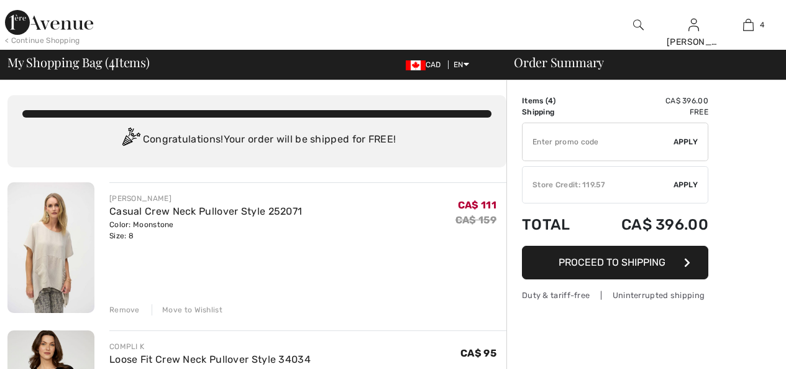 The image size is (786, 369). Describe the element at coordinates (42, 40) in the screenshot. I see `div: < Continue Shopping` at that location.